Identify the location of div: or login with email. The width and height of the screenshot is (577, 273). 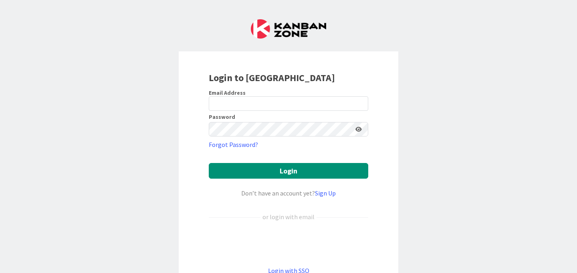
(289, 217).